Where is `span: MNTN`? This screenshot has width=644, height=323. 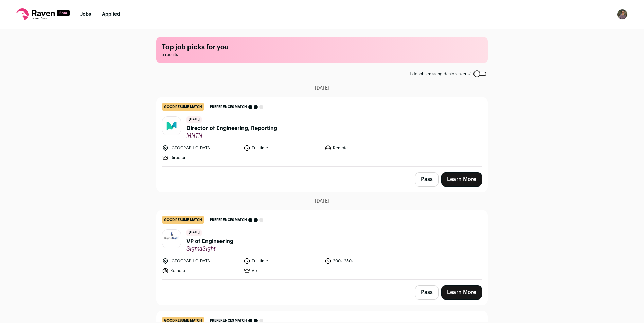
span: MNTN is located at coordinates (232, 136).